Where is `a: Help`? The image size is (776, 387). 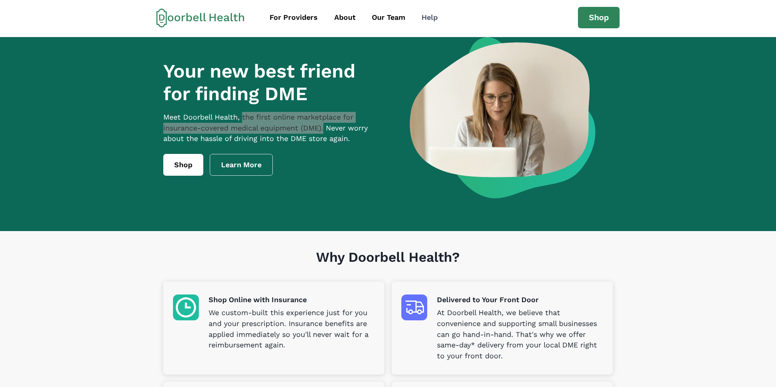
a: Help is located at coordinates (429, 17).